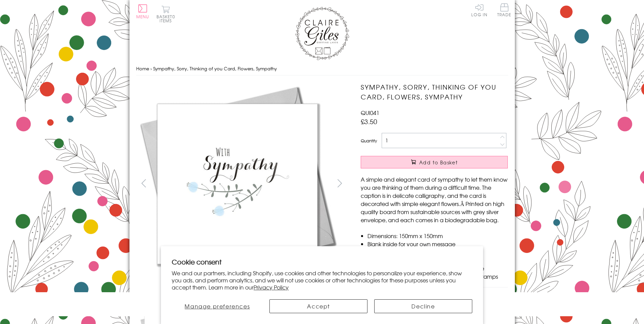  Describe the element at coordinates (322, 262) in the screenshot. I see `h2: Cookie consent` at that location.